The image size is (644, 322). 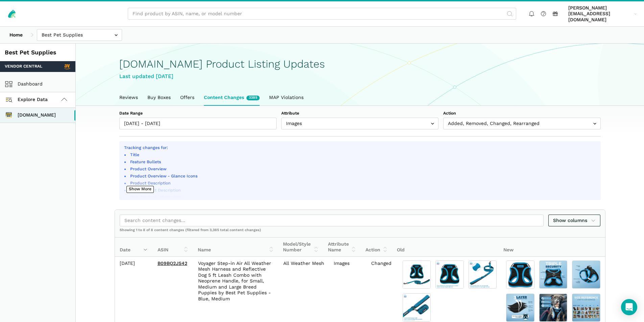 What do you see at coordinates (574, 220) in the screenshot?
I see `a: Show columns` at bounding box center [574, 220].